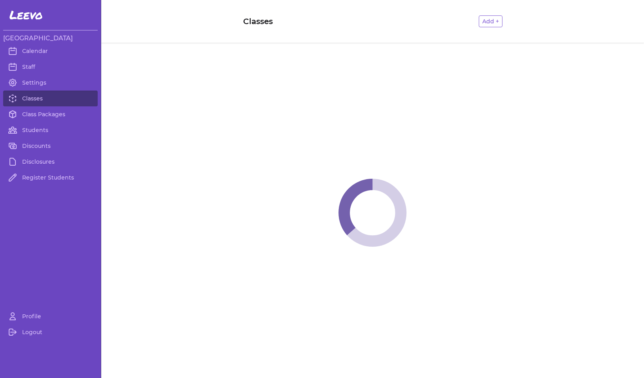 The height and width of the screenshot is (378, 644). What do you see at coordinates (50, 162) in the screenshot?
I see `a: Disclosures` at bounding box center [50, 162].